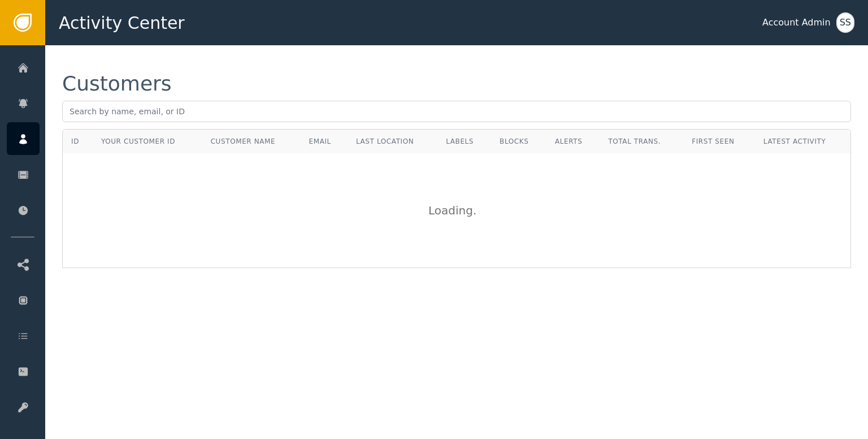 This screenshot has height=439, width=868. What do you see at coordinates (324, 141) in the screenshot?
I see `div: Email` at bounding box center [324, 141].